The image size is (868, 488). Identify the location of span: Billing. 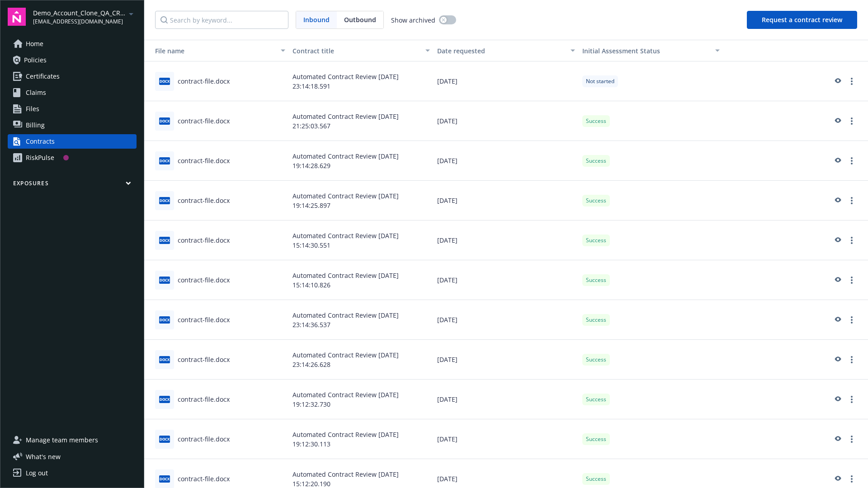
(35, 125).